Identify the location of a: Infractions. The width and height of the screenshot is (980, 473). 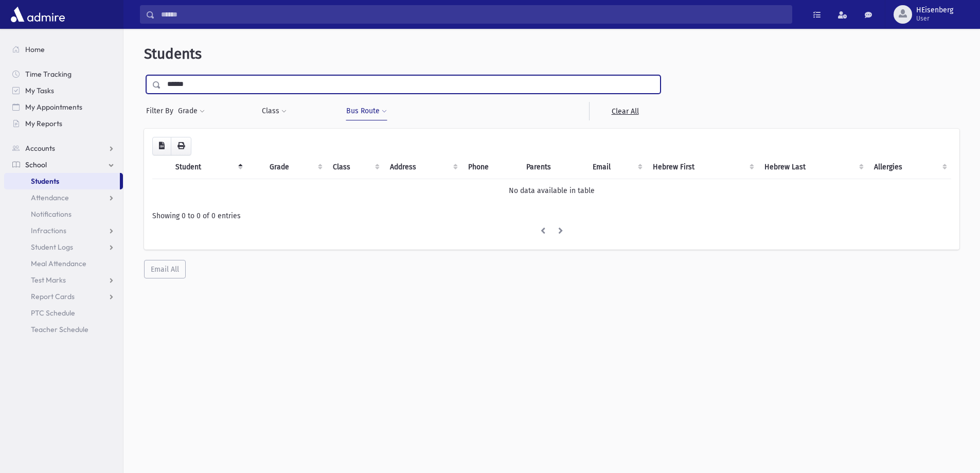
(63, 231).